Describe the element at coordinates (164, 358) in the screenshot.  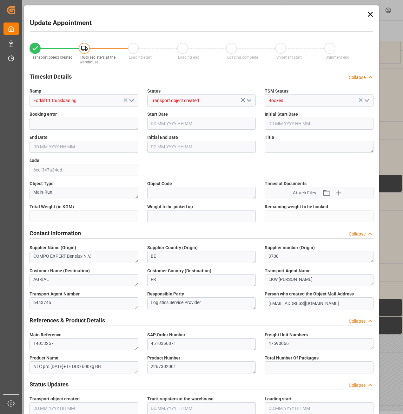
I see `span: Product Number` at that location.